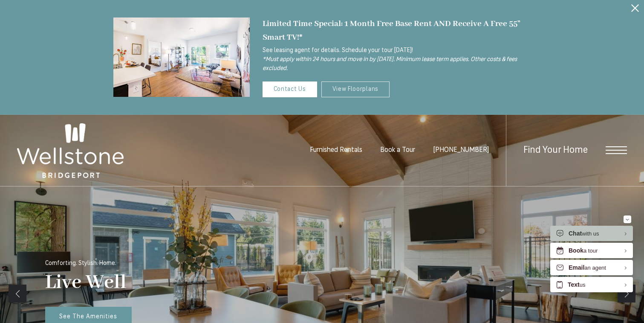 The image size is (644, 323). I want to click on a: View Floorplans, so click(356, 89).